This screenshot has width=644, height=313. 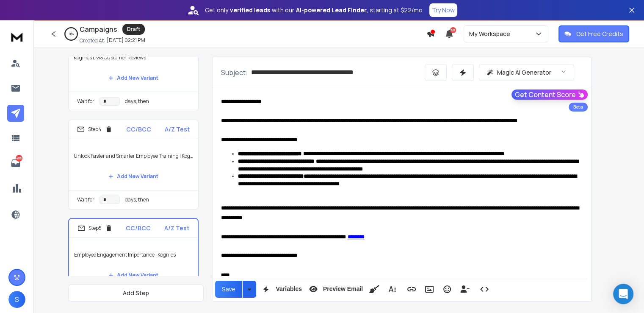 I want to click on p: Get Free Credits, so click(x=599, y=34).